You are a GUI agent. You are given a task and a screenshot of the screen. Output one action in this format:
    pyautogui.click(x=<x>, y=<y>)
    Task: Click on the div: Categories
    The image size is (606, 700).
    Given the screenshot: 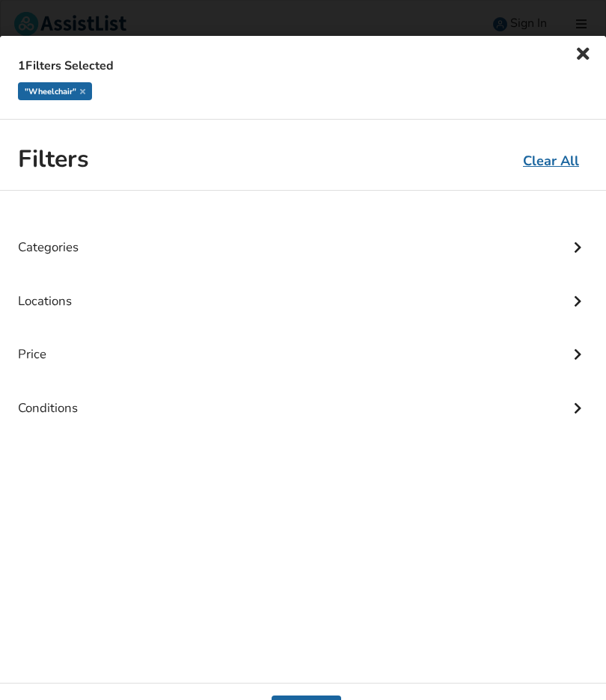 What is the action you would take?
    pyautogui.click(x=303, y=236)
    